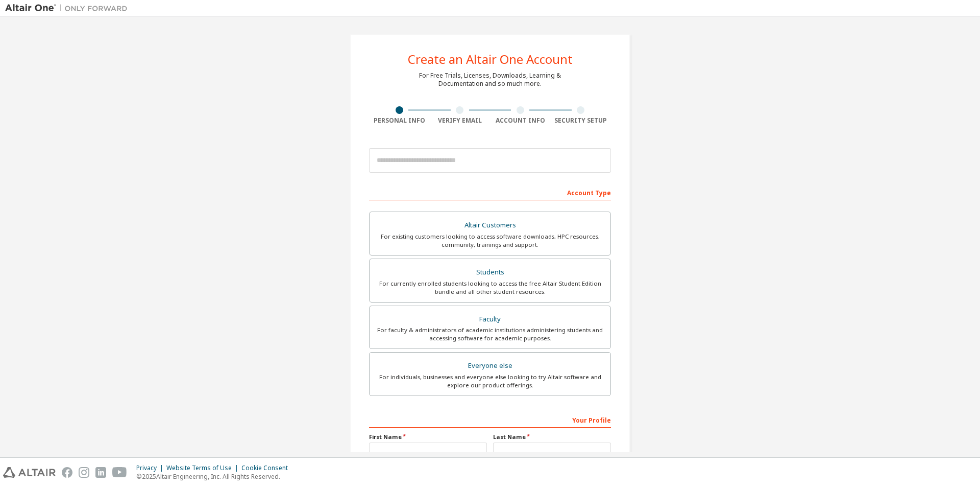 The image size is (980, 487). What do you see at coordinates (490, 80) in the screenshot?
I see `div: For Free Trials, Licenses, Downloads, Learning & Documentation and so much more.` at bounding box center [490, 80].